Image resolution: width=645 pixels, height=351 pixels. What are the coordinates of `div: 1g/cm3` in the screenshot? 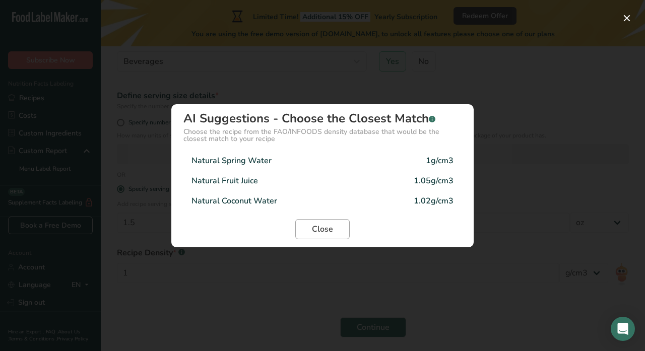 It's located at (439, 161).